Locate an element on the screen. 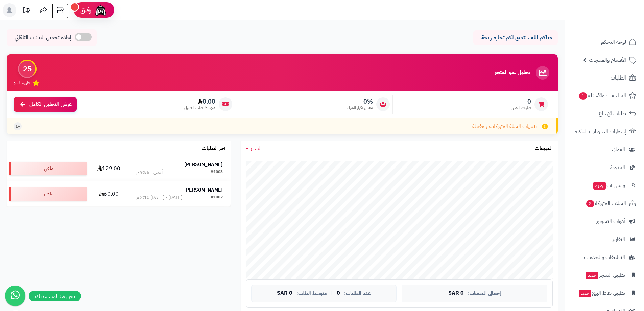  a: السلات المتروكة2 is located at coordinates (605, 203).